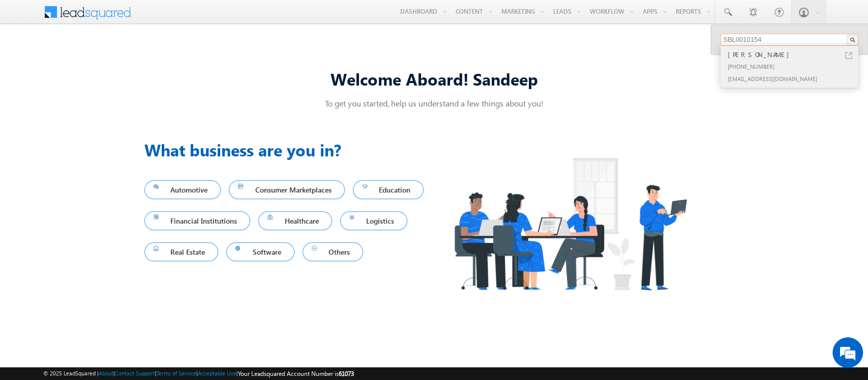  I want to click on div: Welcome Aboard! Sandeep, so click(434, 79).